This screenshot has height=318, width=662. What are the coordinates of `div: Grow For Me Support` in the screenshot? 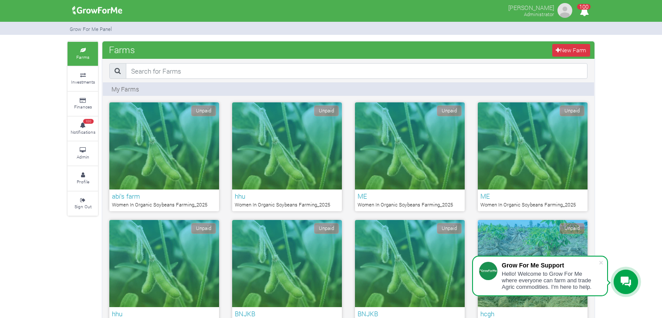 It's located at (550, 265).